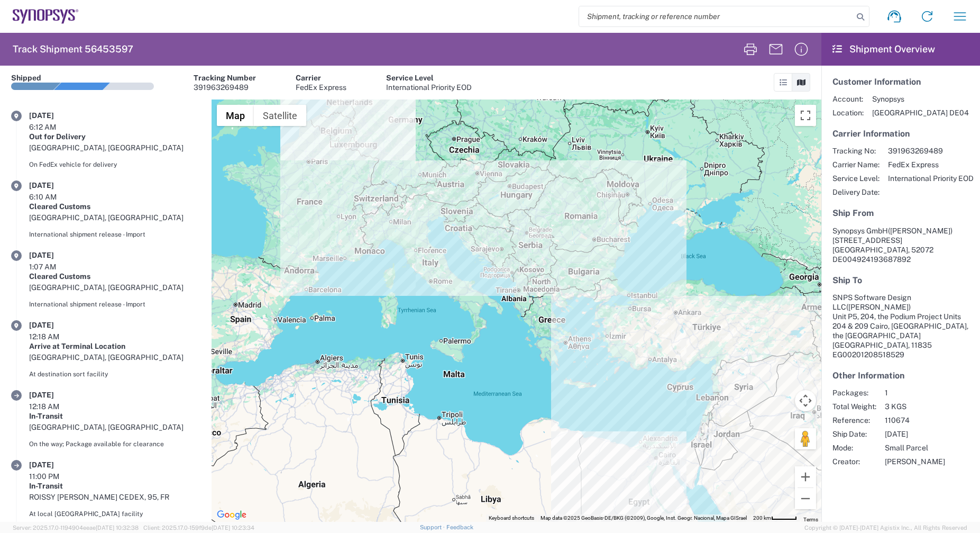 The height and width of the screenshot is (533, 980). I want to click on span: Synopsys, so click(920, 99).